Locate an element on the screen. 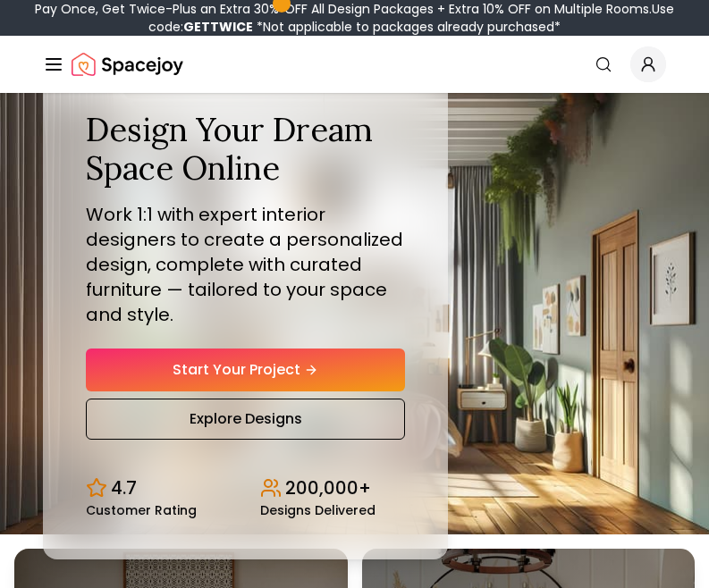 The image size is (709, 588). div: Design stats is located at coordinates (245, 488).